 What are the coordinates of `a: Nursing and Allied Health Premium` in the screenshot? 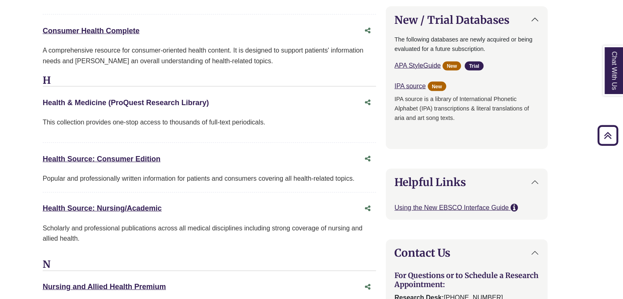 It's located at (104, 287).